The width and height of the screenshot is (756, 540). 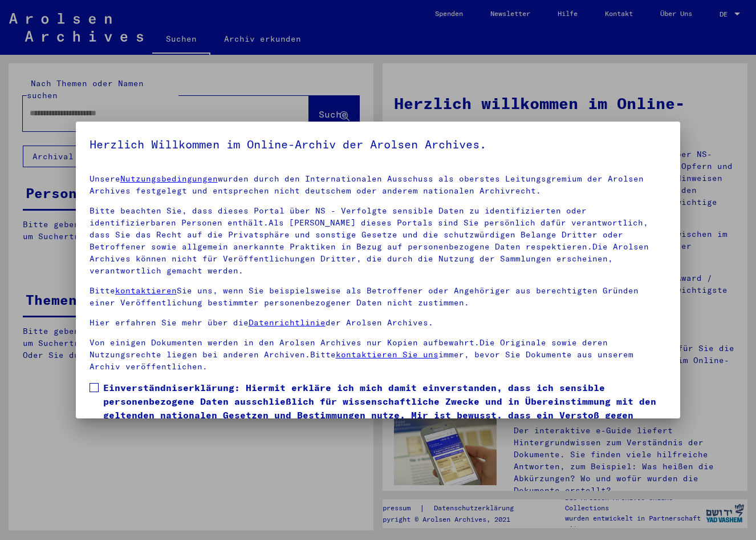 What do you see at coordinates (286, 322) in the screenshot?
I see `a: Datenrichtlinie` at bounding box center [286, 322].